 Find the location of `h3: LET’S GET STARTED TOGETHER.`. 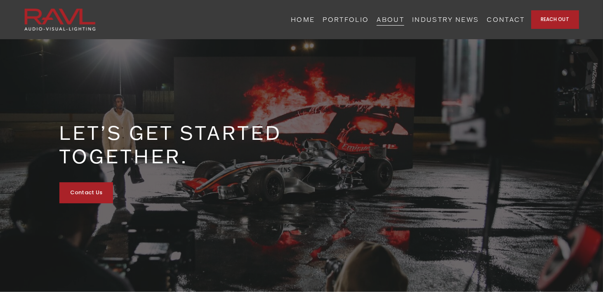

h3: LET’S GET STARTED TOGETHER. is located at coordinates (181, 144).